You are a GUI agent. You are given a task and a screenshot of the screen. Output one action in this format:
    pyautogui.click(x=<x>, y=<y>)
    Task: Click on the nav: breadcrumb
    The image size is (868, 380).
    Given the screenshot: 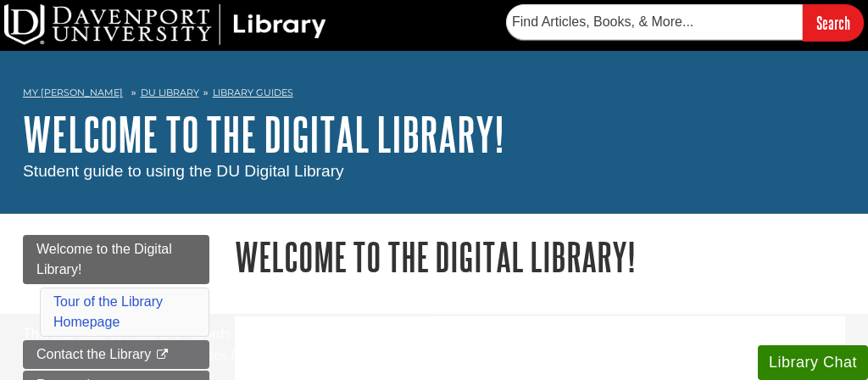 What is the action you would take?
    pyautogui.click(x=434, y=95)
    